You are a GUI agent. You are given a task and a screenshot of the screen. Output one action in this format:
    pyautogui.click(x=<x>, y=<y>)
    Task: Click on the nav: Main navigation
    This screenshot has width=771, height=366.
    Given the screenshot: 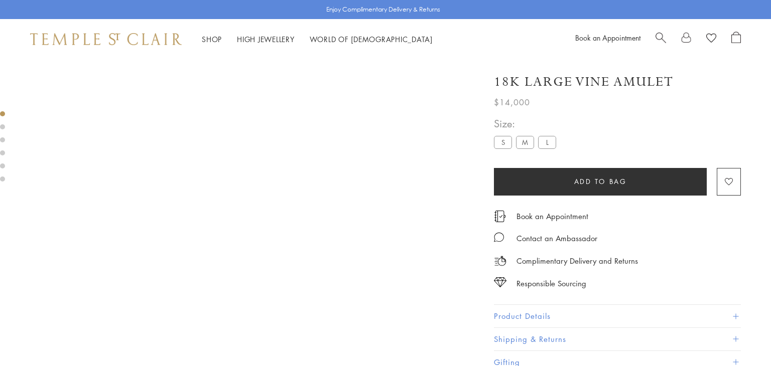 What is the action you would take?
    pyautogui.click(x=317, y=39)
    